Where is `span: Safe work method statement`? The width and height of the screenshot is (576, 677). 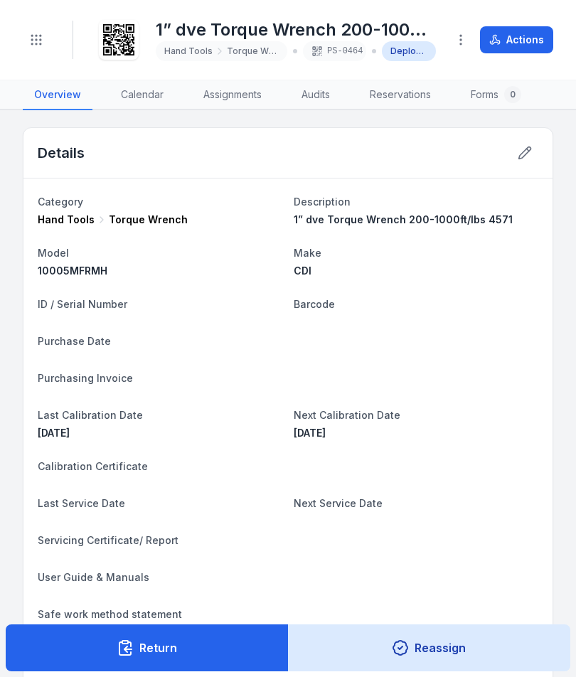 span: Safe work method statement is located at coordinates (110, 614).